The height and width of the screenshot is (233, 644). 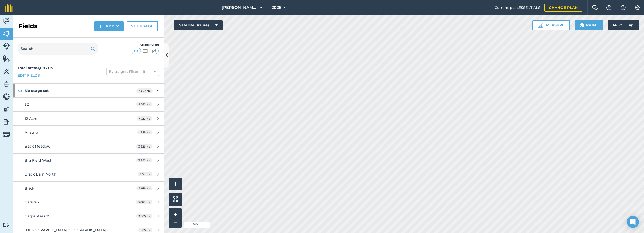 What do you see at coordinates (563, 7) in the screenshot?
I see `a: Change plan` at bounding box center [563, 7].